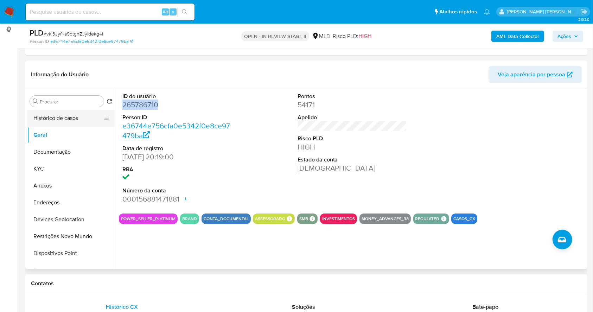 This screenshot has height=312, width=593. I want to click on button: Endereços, so click(71, 203).